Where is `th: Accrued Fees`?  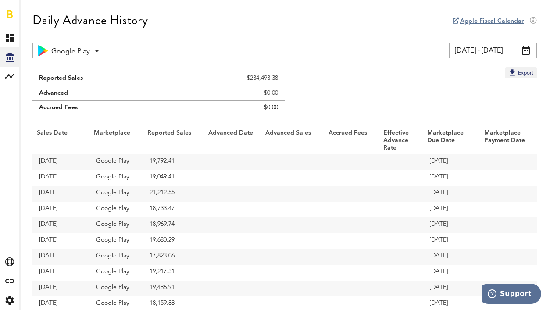 th: Accrued Fees is located at coordinates (351, 141).